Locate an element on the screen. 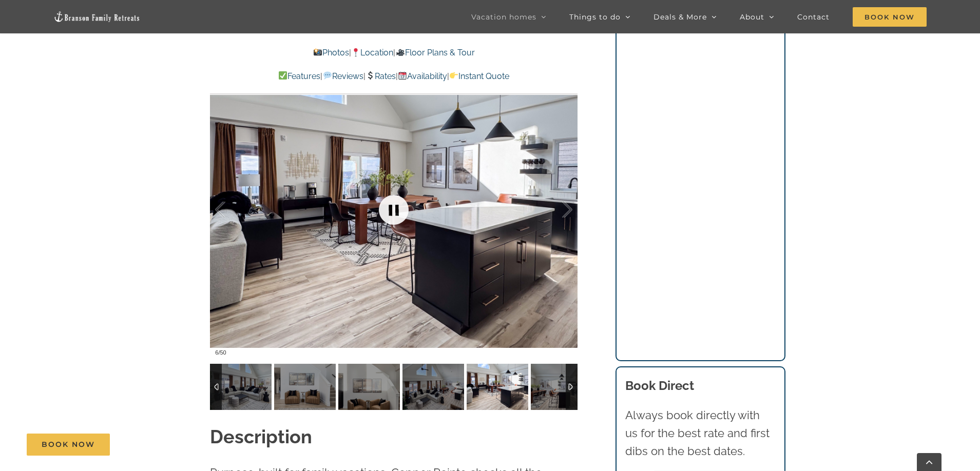 Image resolution: width=980 pixels, height=471 pixels. a: Availability is located at coordinates (422, 76).